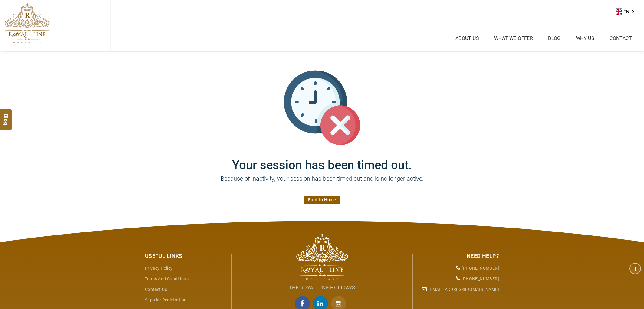  What do you see at coordinates (627, 12) in the screenshot?
I see `aside: Language selected: English` at bounding box center [627, 12].